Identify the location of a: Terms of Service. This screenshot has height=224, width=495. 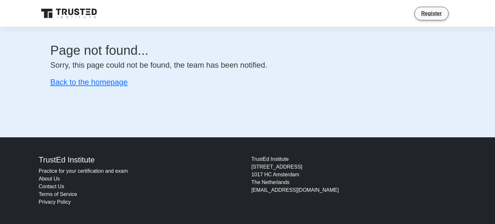
(58, 194).